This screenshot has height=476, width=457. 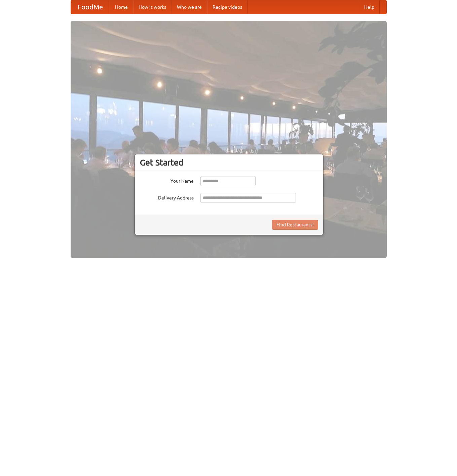 I want to click on a: FoodMe, so click(x=90, y=7).